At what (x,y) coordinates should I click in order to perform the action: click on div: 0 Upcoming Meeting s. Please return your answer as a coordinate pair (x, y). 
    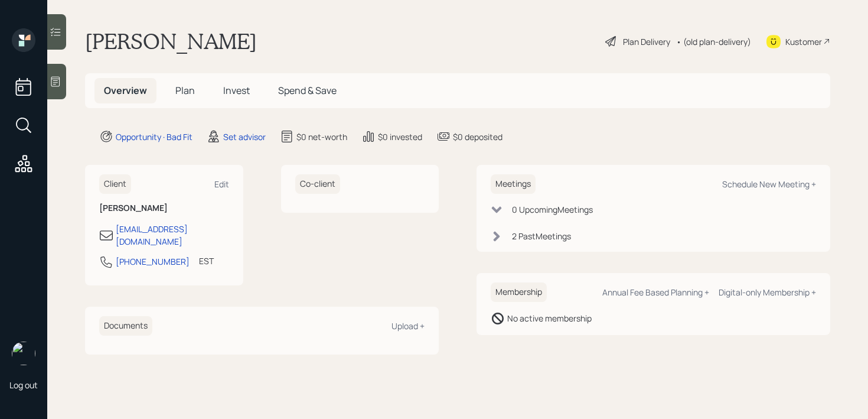
    Looking at the image, I should click on (552, 210).